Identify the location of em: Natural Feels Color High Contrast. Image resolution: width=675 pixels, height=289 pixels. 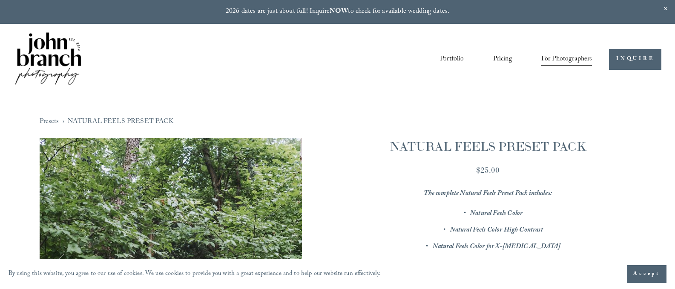
(496, 230).